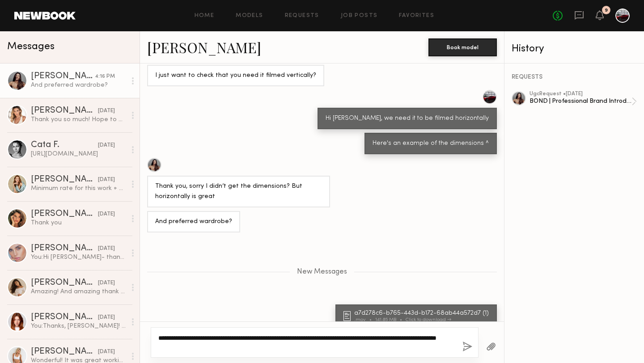 The height and width of the screenshot is (363, 644). Describe the element at coordinates (302, 16) in the screenshot. I see `a: Requests` at that location.